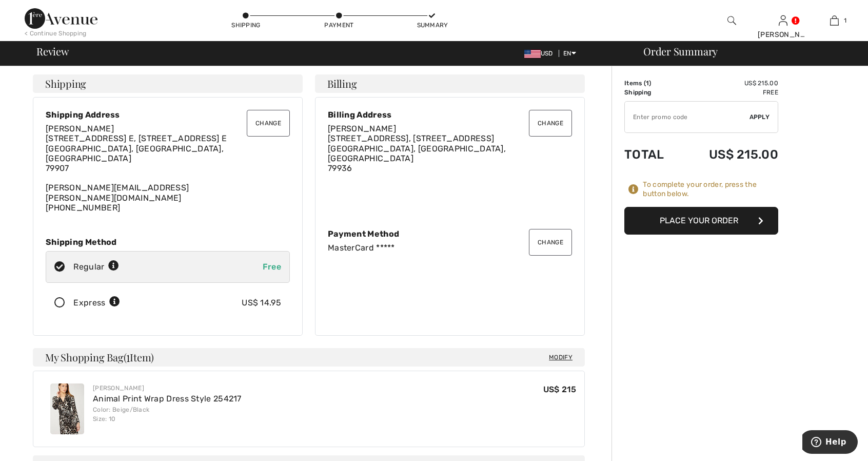 The image size is (868, 461). What do you see at coordinates (341, 84) in the screenshot?
I see `span: Billing` at bounding box center [341, 84].